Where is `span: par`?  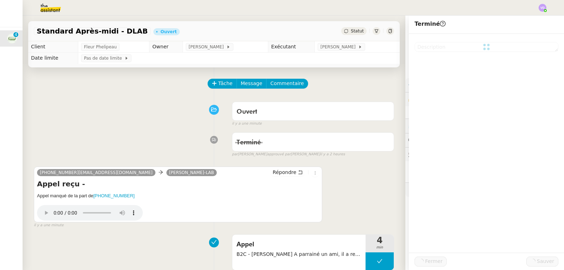 span: par is located at coordinates (235, 154).